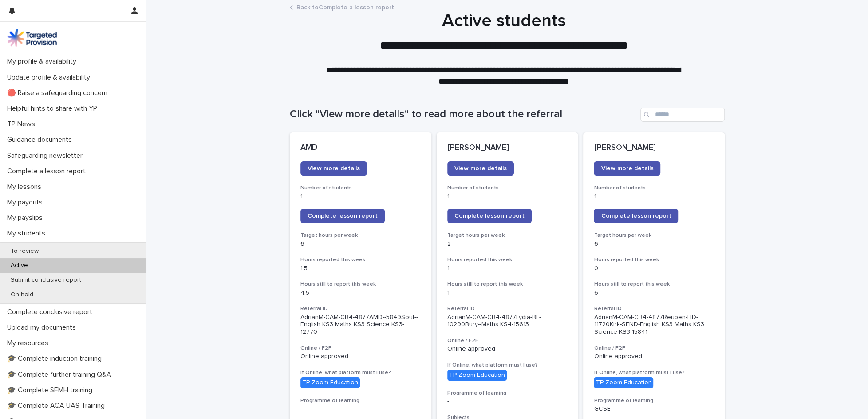  What do you see at coordinates (508, 244) in the screenshot?
I see `p: 2` at bounding box center [508, 244].